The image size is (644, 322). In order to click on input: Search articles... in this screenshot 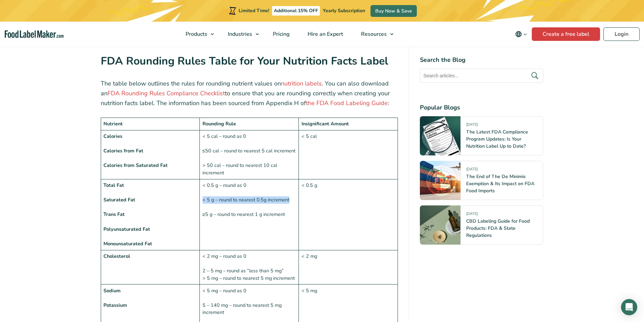, I will do `click(481, 76)`.